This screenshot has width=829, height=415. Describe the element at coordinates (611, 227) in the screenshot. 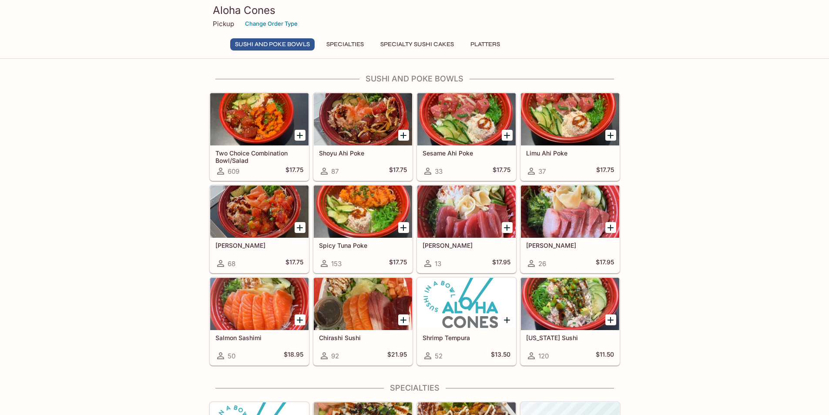

I see `button: Add Hamachi Sashimi` at that location.